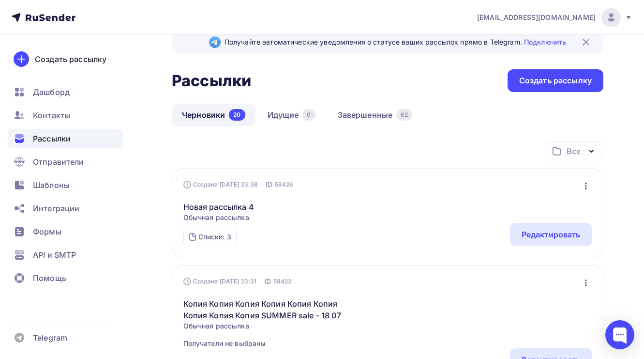  What do you see at coordinates (65, 115) in the screenshot?
I see `a: Контакты` at bounding box center [65, 115].